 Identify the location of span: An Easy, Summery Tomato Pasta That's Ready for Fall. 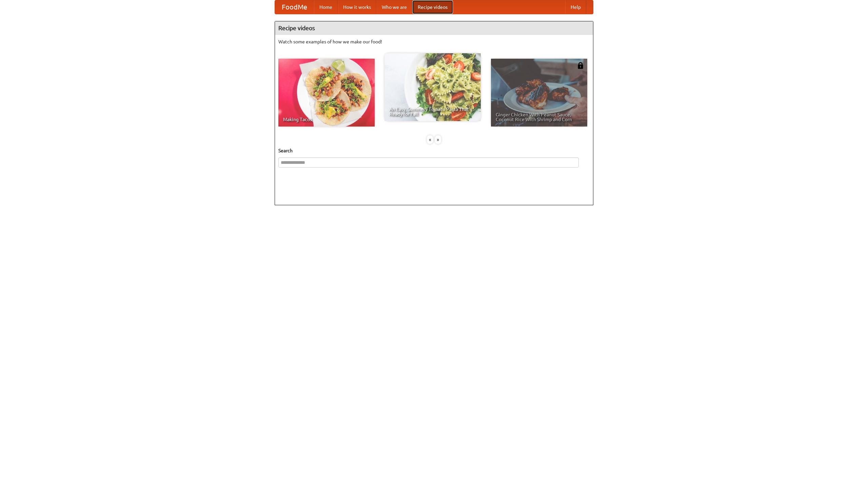
(433, 112).